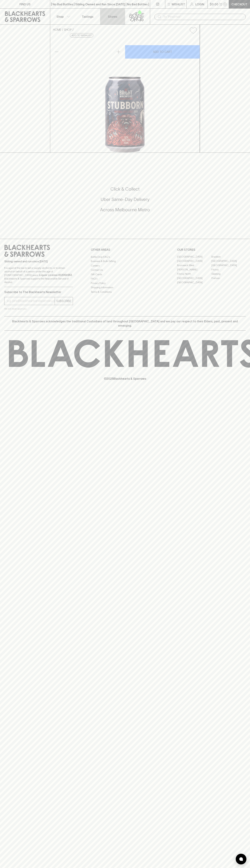 Image resolution: width=250 pixels, height=868 pixels. I want to click on a: Braddon, so click(229, 257).